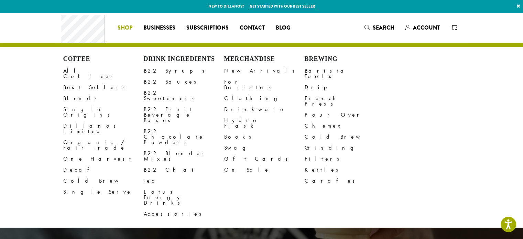  What do you see at coordinates (184, 137) in the screenshot?
I see `a: B22 Chocolate Powders` at bounding box center [184, 137].